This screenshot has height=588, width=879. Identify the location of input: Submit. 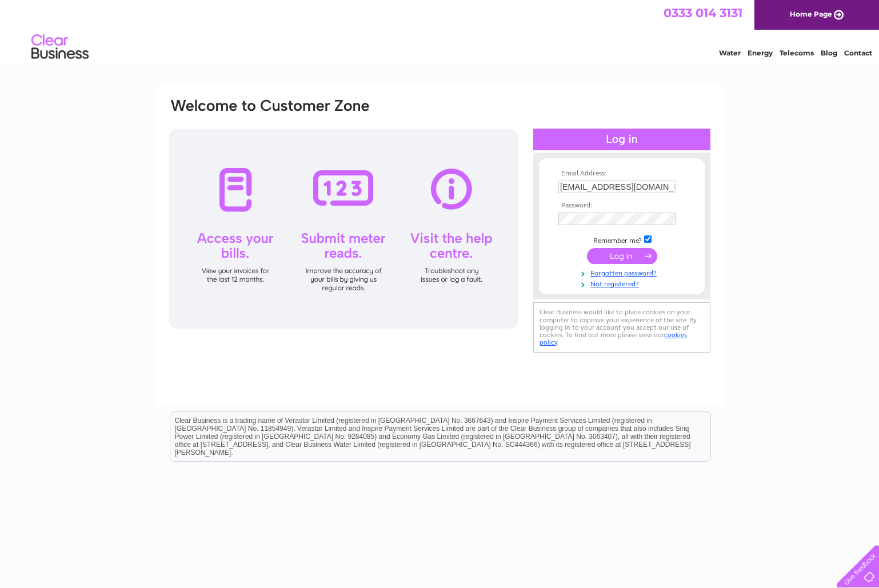
(622, 256).